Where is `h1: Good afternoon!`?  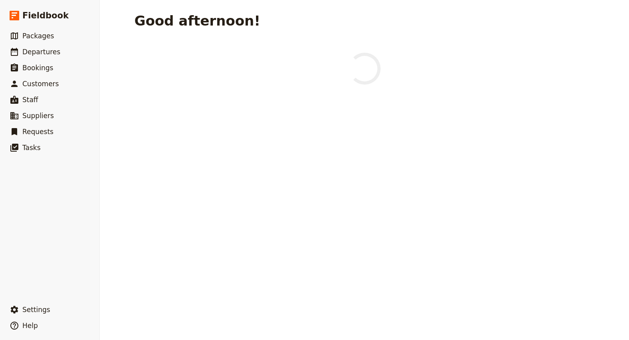 h1: Good afternoon! is located at coordinates (197, 21).